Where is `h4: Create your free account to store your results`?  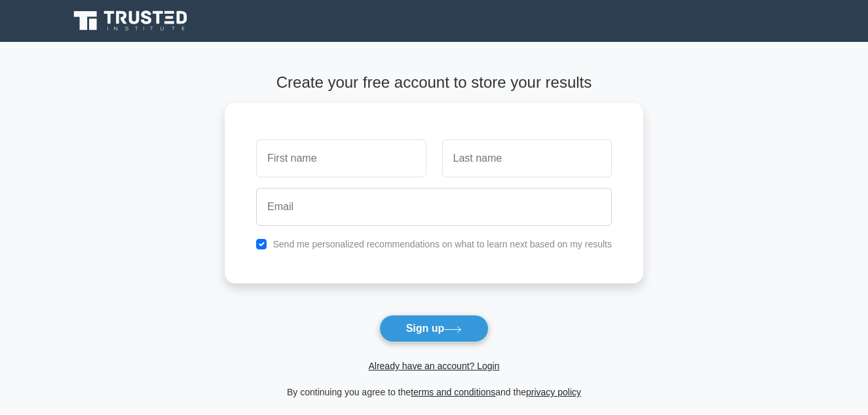 h4: Create your free account to store your results is located at coordinates (434, 83).